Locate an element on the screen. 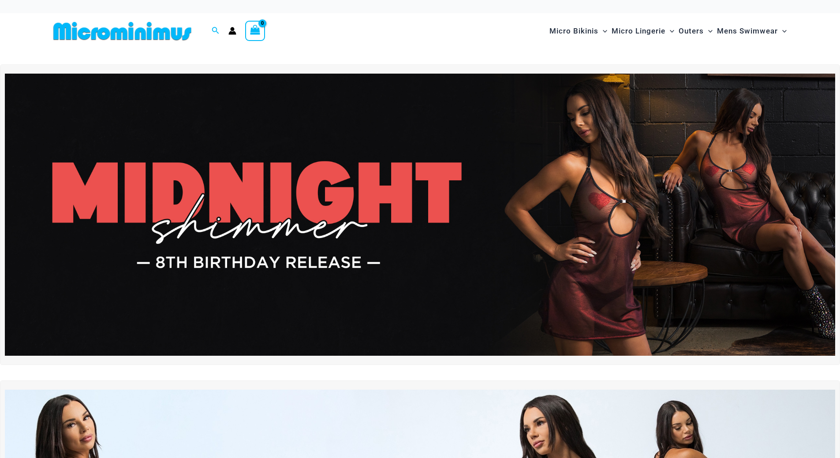  a: Micro BikinisMenu ToggleMenu Toggle is located at coordinates (578, 31).